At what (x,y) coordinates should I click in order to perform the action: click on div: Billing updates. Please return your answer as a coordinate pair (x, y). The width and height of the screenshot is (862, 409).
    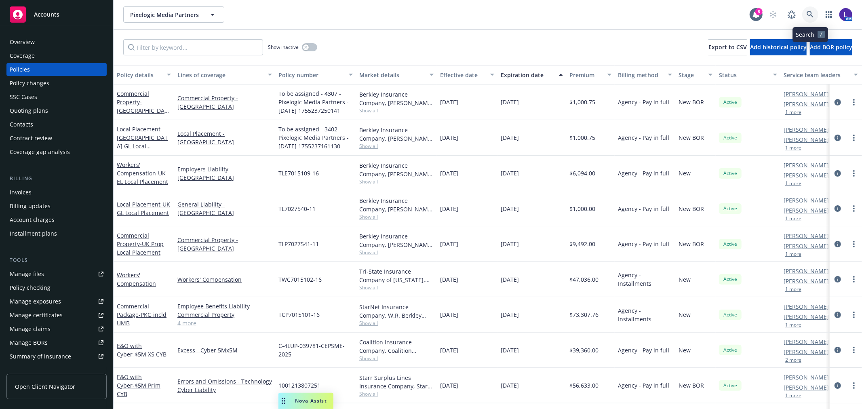
    Looking at the image, I should click on (30, 206).